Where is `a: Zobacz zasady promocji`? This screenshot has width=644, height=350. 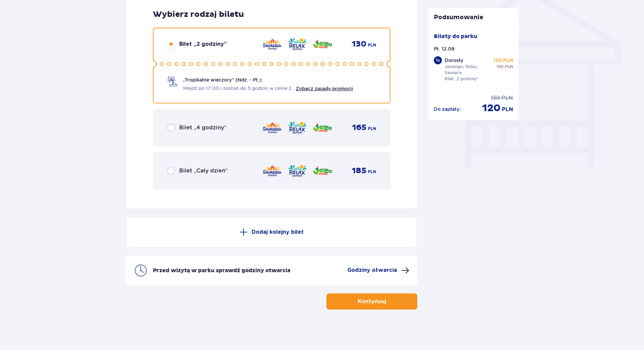 a: Zobacz zasady promocji is located at coordinates (324, 88).